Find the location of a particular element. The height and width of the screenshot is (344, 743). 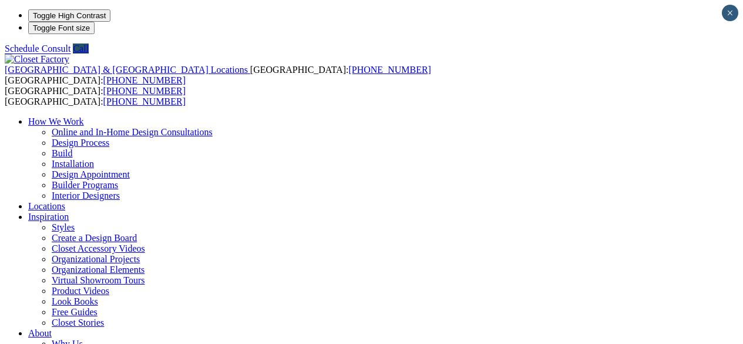

a: Interior Designers is located at coordinates (86, 195).